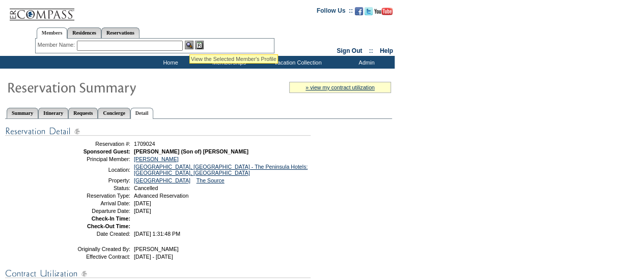  I want to click on a: Residences, so click(84, 32).